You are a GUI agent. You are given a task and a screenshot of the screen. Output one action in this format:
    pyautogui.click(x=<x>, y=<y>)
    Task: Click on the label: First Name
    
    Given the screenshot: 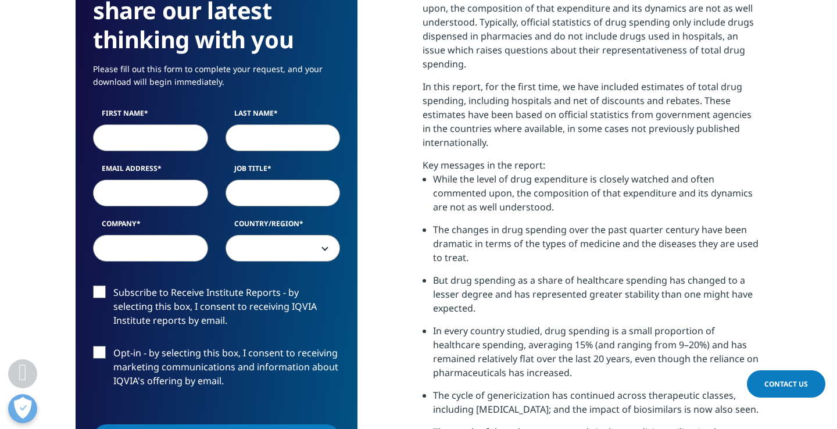 What is the action you would take?
    pyautogui.click(x=150, y=116)
    